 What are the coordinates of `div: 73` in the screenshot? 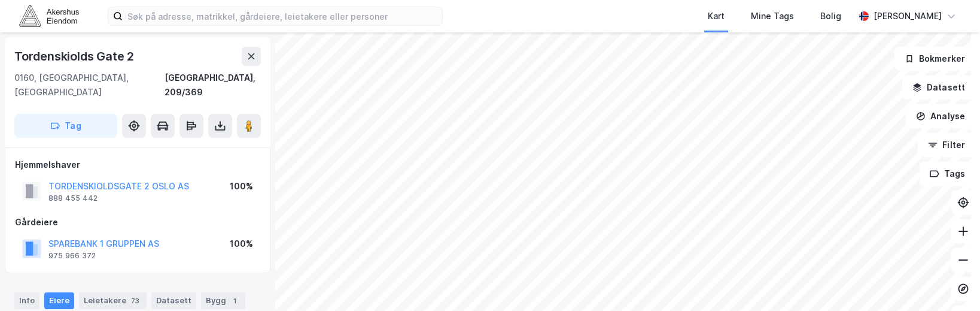 It's located at (136, 301).